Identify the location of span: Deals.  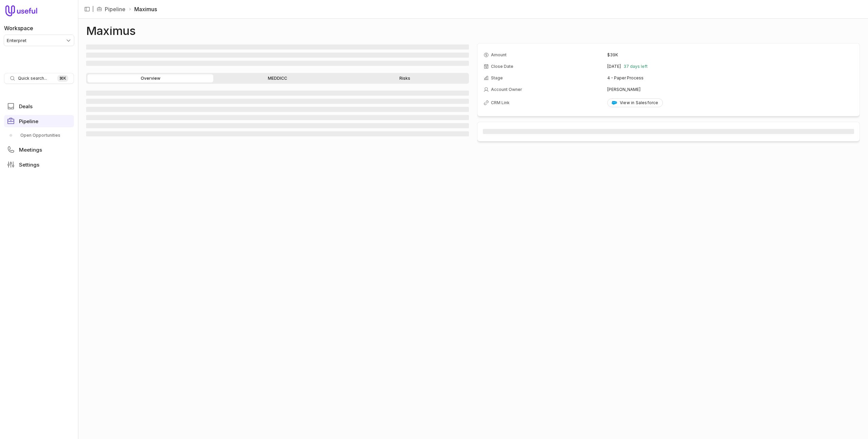
(26, 106).